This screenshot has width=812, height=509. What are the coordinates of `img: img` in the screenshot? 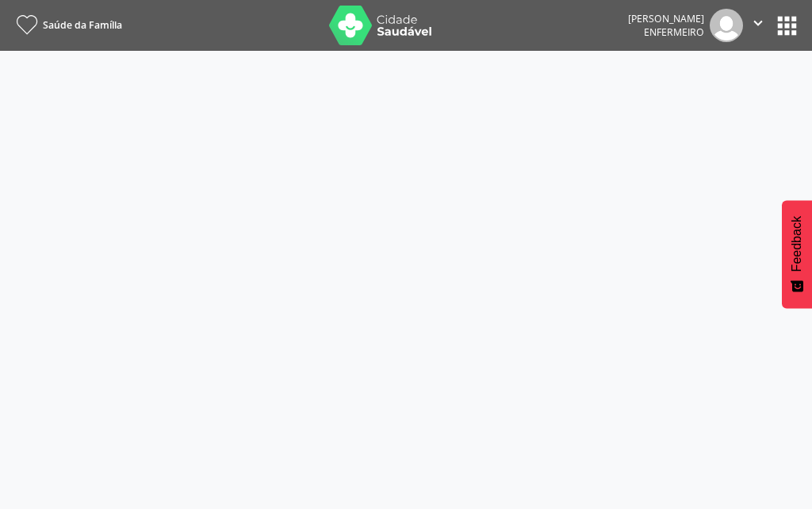 It's located at (727, 25).